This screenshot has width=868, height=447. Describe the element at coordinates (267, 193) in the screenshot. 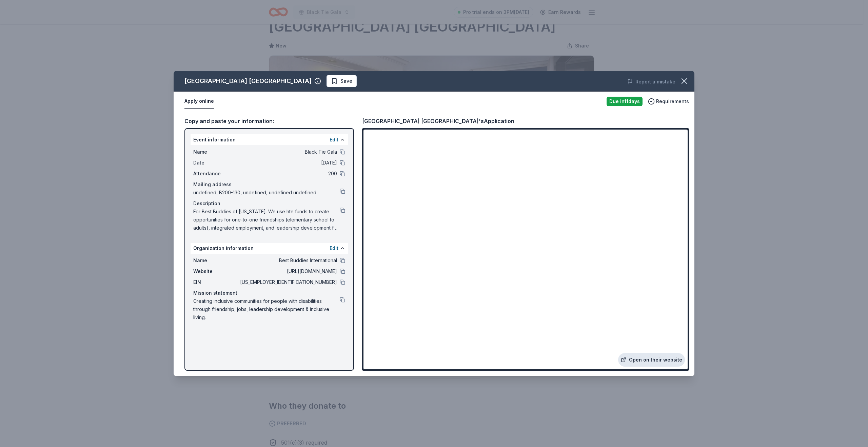

I see `span: undefined, B200-130, undefined, undefined undefined` at that location.